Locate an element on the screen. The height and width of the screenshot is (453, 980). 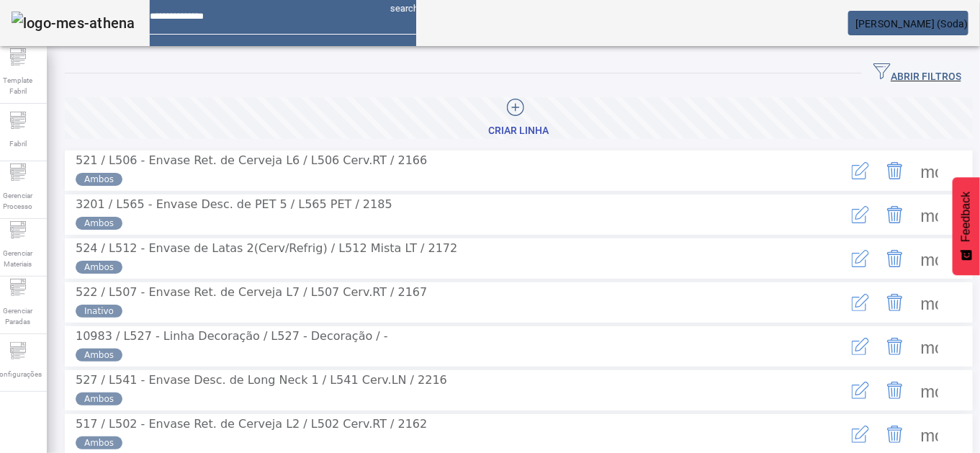
span: ABRIR FILTROS is located at coordinates (917, 74).